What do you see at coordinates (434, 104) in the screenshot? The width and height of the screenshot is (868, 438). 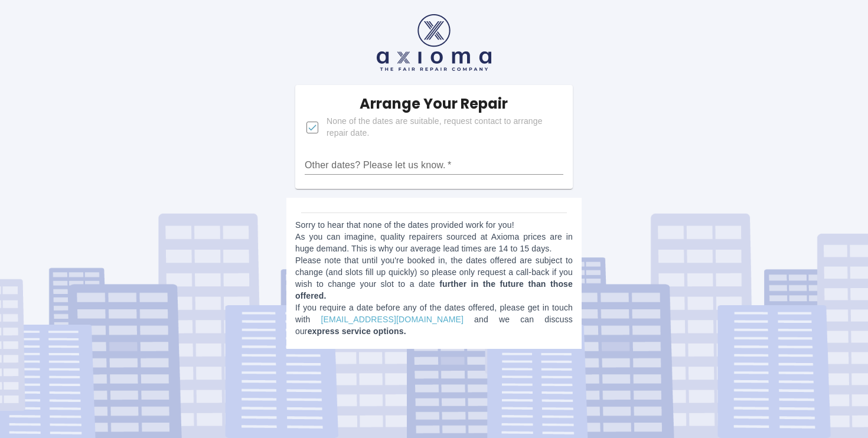 I see `h5: Arrange Your Repair` at bounding box center [434, 104].